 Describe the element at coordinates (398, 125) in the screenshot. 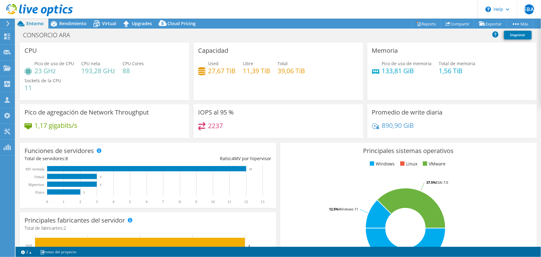

I see `h4: 890,90 GiB` at that location.